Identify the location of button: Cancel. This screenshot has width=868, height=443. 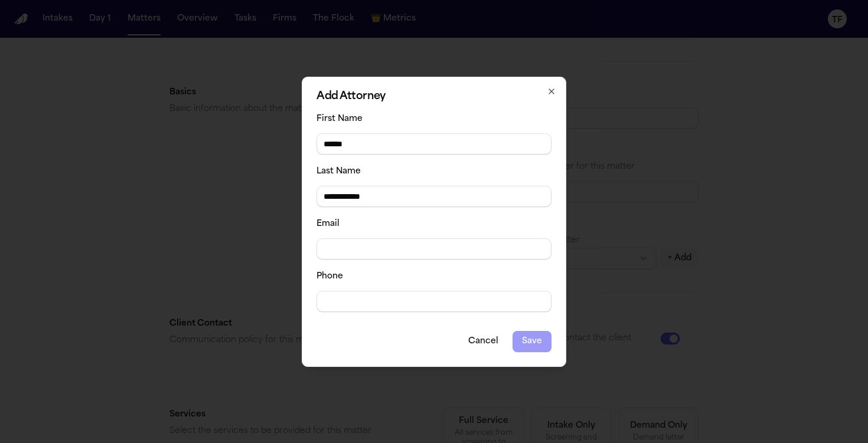
(483, 342).